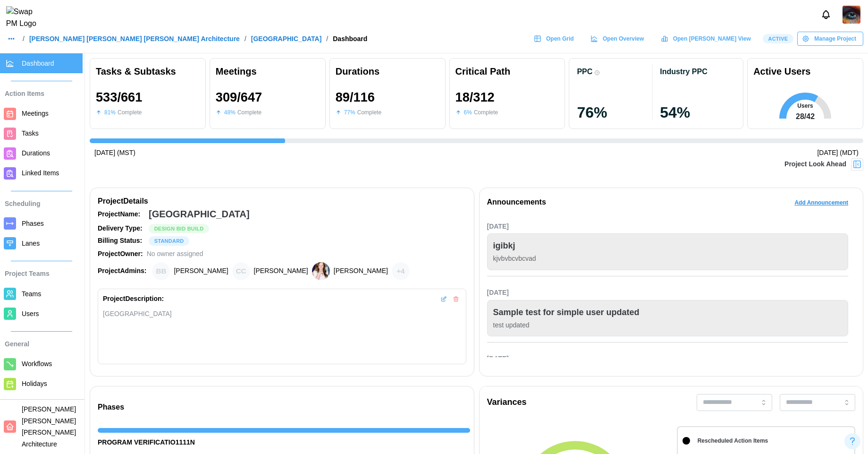 This screenshot has height=454, width=868. I want to click on div: Project Name:, so click(121, 214).